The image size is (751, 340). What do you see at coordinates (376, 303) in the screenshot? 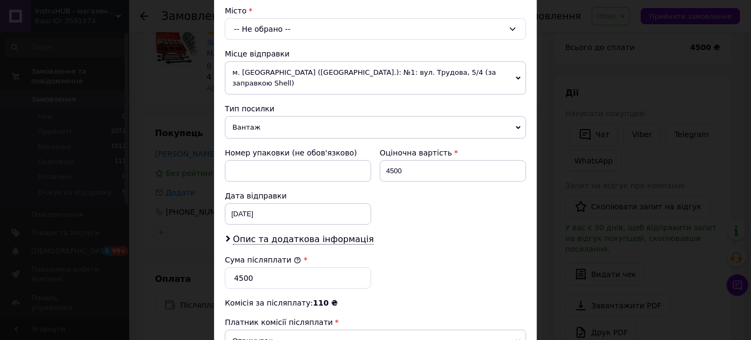
I see `div: Комісія за післяплату:` at bounding box center [376, 303].